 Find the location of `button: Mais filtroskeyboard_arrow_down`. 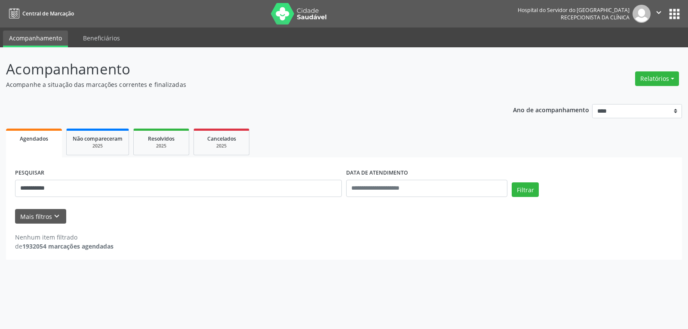

button: Mais filtroskeyboard_arrow_down is located at coordinates (40, 216).